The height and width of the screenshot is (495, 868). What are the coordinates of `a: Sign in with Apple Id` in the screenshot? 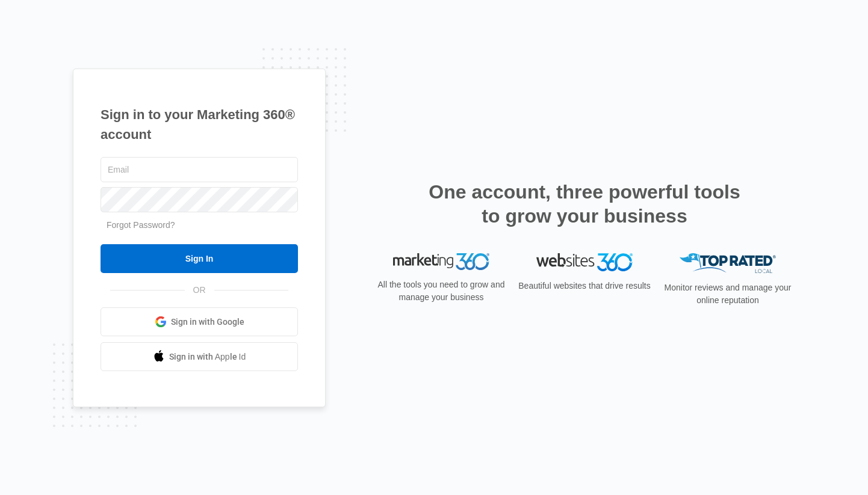 It's located at (199, 357).